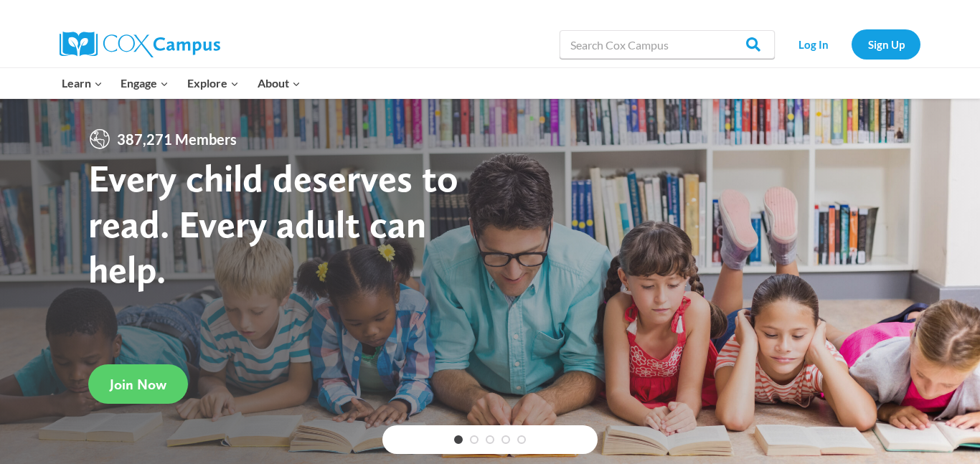 The width and height of the screenshot is (980, 464). What do you see at coordinates (180, 83) in the screenshot?
I see `nav: Primary Navigation` at bounding box center [180, 83].